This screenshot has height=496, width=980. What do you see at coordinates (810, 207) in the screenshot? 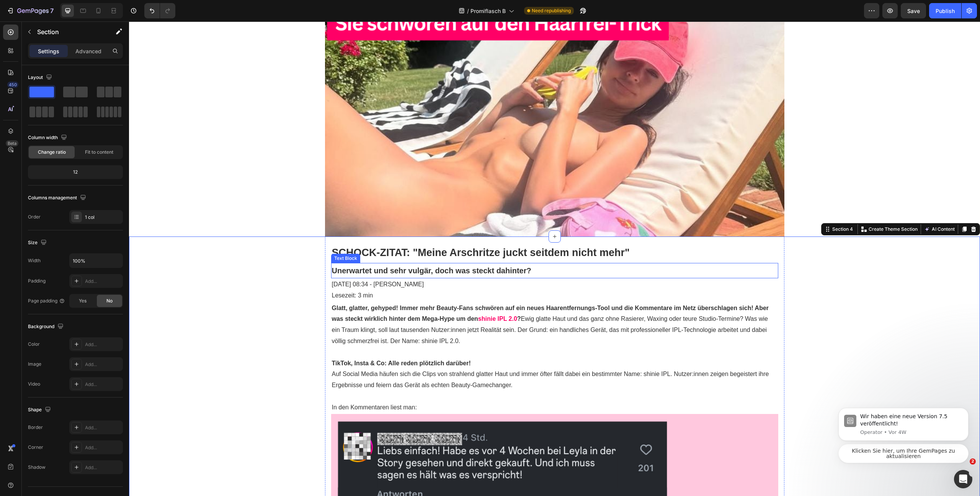
I see `button: AI Content` at bounding box center [810, 207].